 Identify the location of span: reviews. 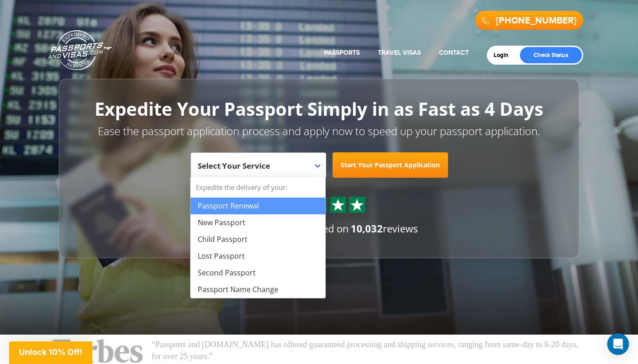
(384, 228).